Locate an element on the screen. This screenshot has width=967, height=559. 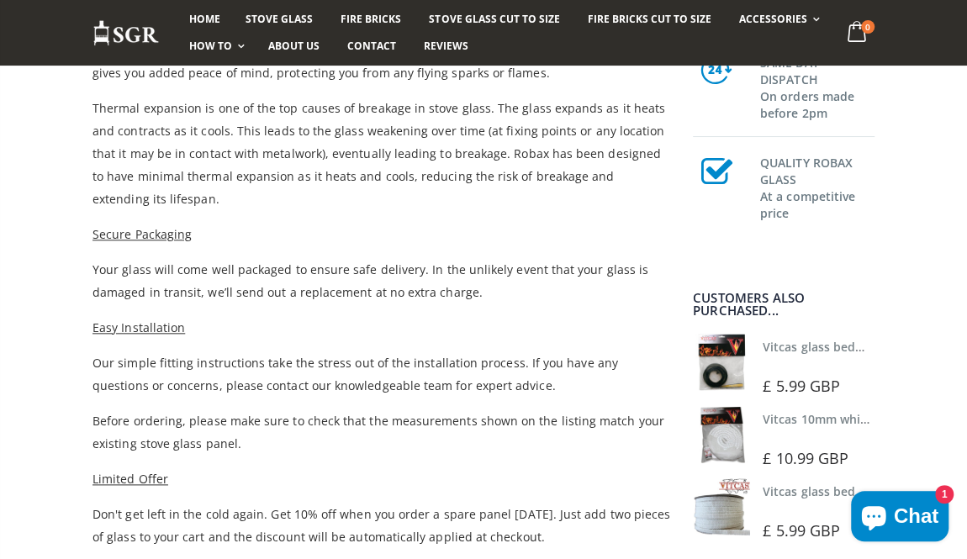
span: How To is located at coordinates (210, 45).